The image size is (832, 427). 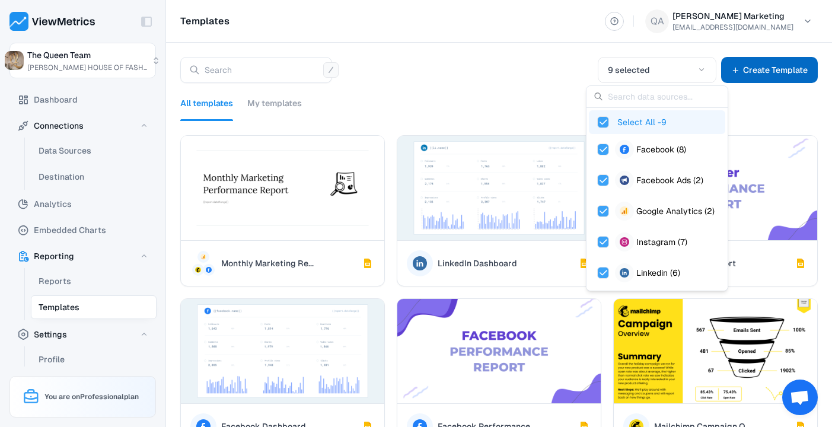 What do you see at coordinates (82, 334) in the screenshot?
I see `button: Settings` at bounding box center [82, 334].